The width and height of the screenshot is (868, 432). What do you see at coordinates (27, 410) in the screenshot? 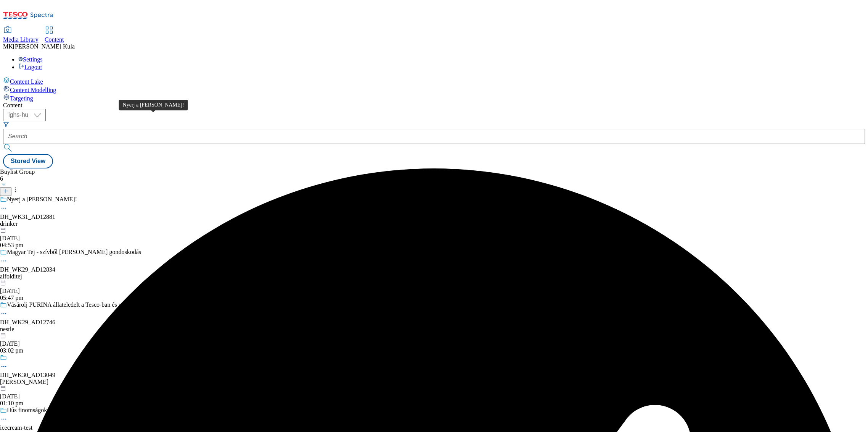
I see `div: Hűs finomságok` at bounding box center [27, 410].